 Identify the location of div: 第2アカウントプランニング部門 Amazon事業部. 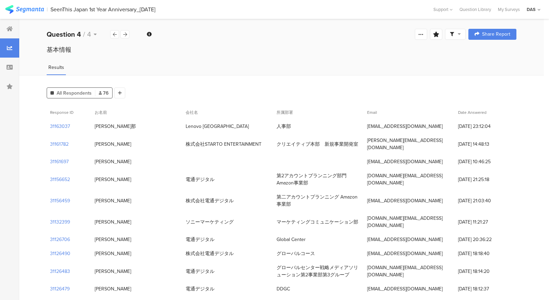
(319, 180).